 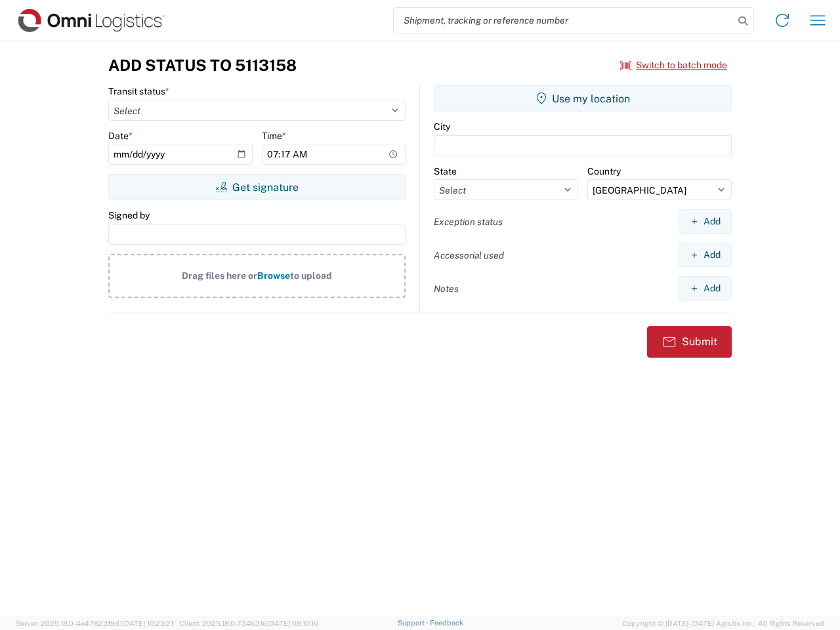 I want to click on span: Drag files here or, so click(x=219, y=276).